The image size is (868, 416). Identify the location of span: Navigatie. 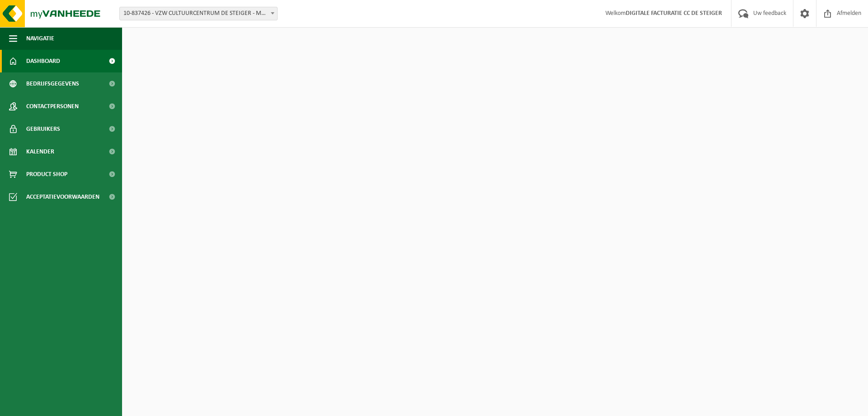
(41, 39).